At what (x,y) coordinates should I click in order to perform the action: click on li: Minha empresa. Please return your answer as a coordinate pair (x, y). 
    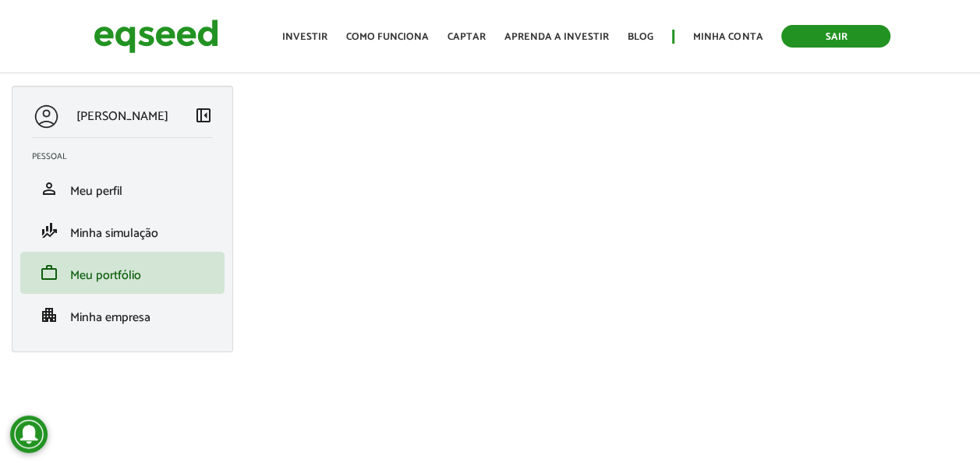
    Looking at the image, I should click on (123, 315).